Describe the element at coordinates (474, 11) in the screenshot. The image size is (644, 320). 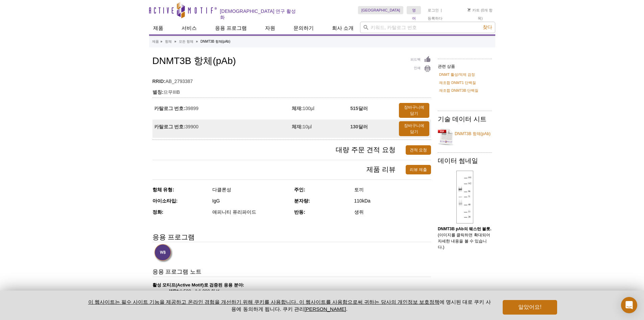
I see `a: 카트` at that location.